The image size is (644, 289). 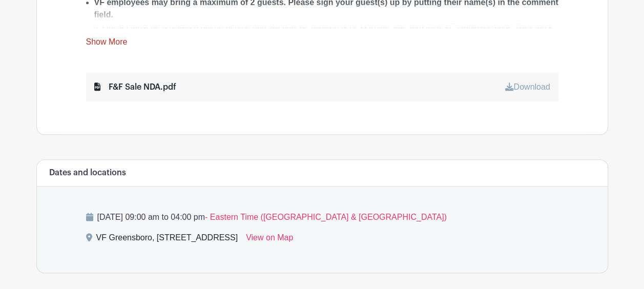 I want to click on a: Download, so click(x=527, y=86).